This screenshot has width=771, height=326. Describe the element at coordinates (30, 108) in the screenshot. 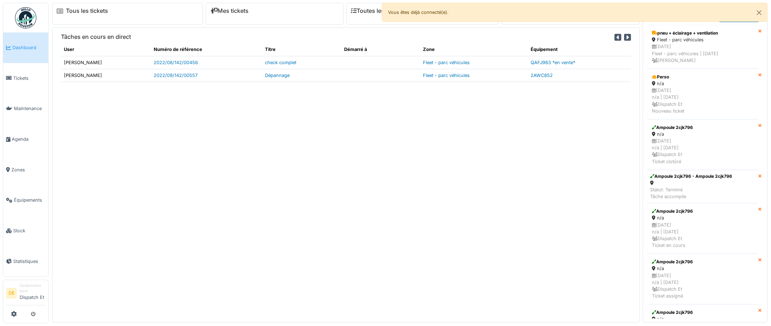

I see `span: Maintenance` at that location.